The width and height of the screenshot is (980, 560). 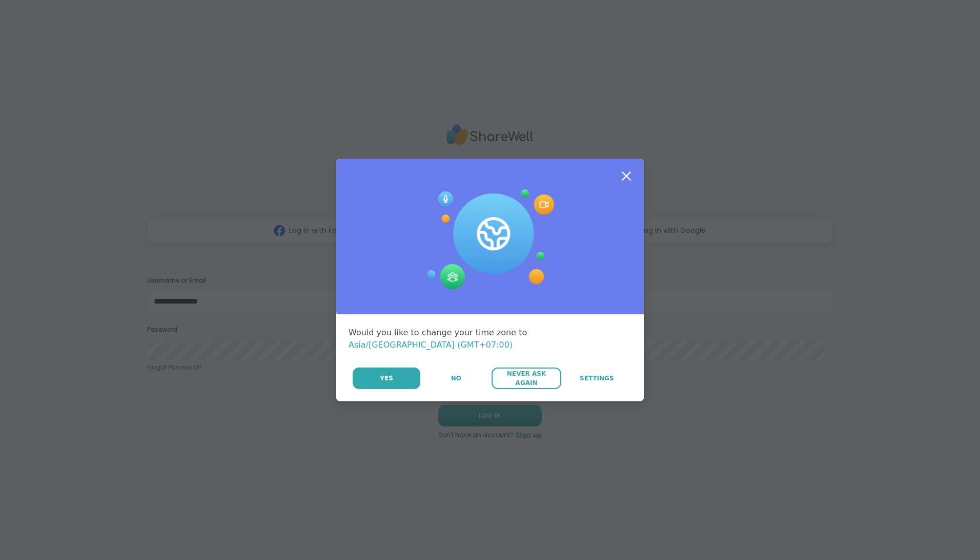 What do you see at coordinates (525, 379) in the screenshot?
I see `span: Never Ask Again` at bounding box center [525, 379].